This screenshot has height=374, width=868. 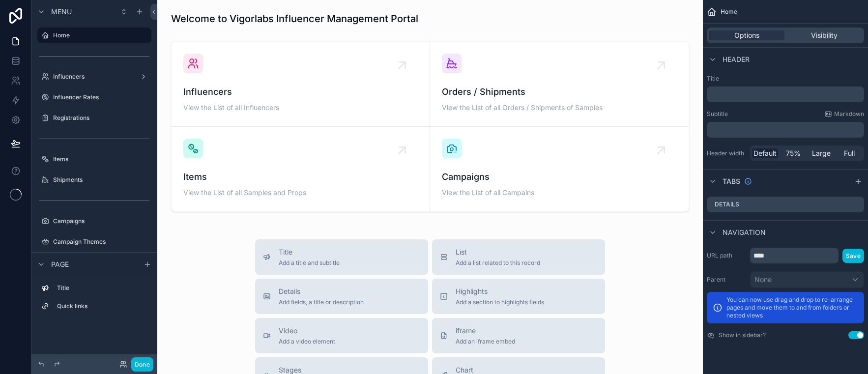 I want to click on span: iframe, so click(x=485, y=331).